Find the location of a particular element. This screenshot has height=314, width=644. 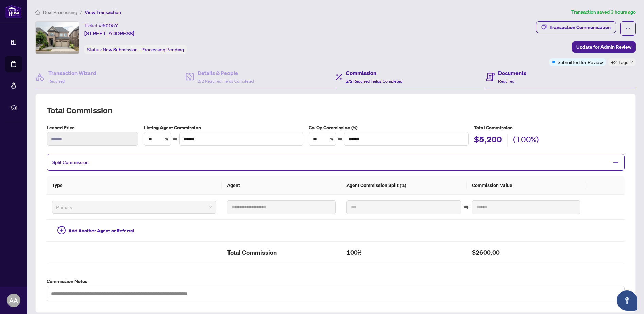

span: AA is located at coordinates (14, 300).